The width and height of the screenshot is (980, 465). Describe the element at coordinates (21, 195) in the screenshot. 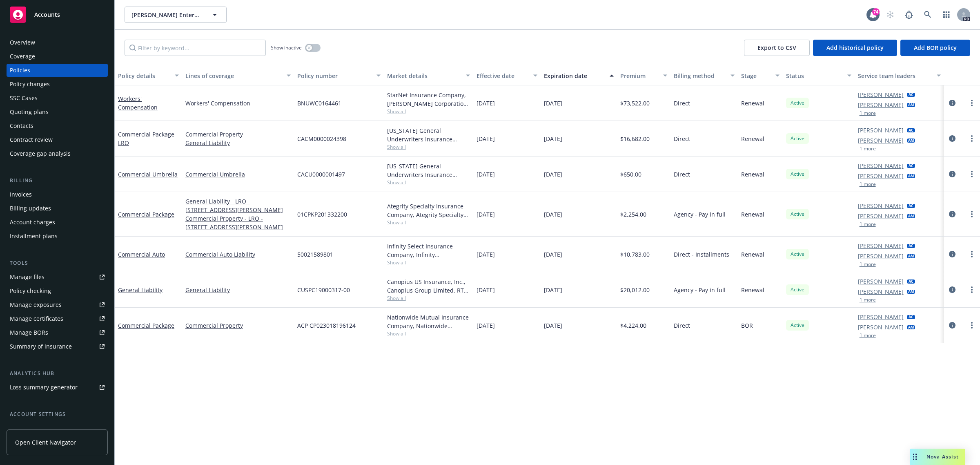

I see `div: Invoices` at that location.